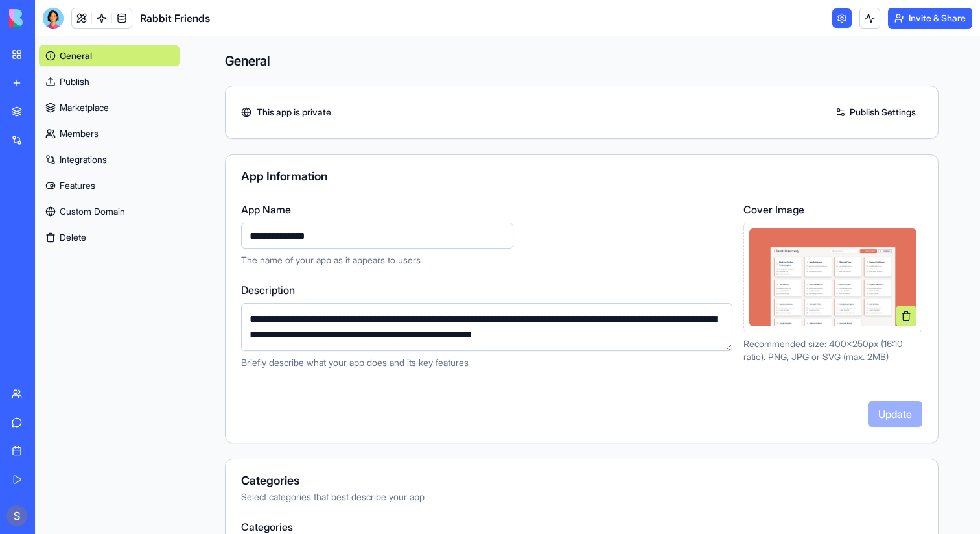 This screenshot has width=980, height=534. I want to click on span: This app is private, so click(294, 112).